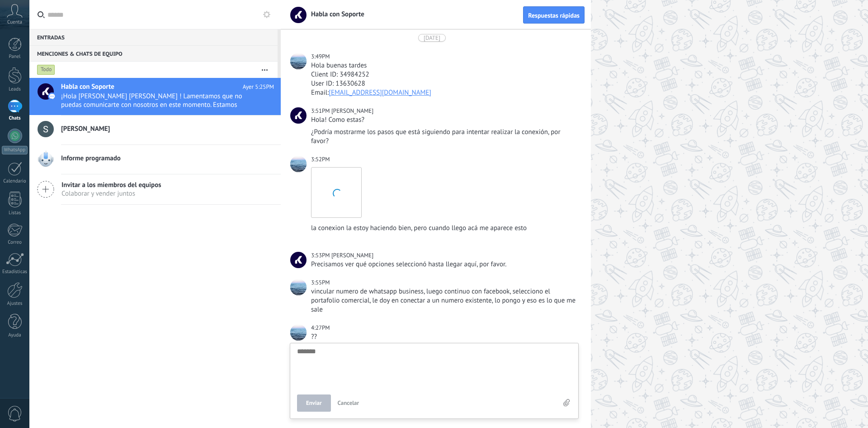 The height and width of the screenshot is (428, 868). Describe the element at coordinates (15, 90) in the screenshot. I see `div: Leads` at that location.